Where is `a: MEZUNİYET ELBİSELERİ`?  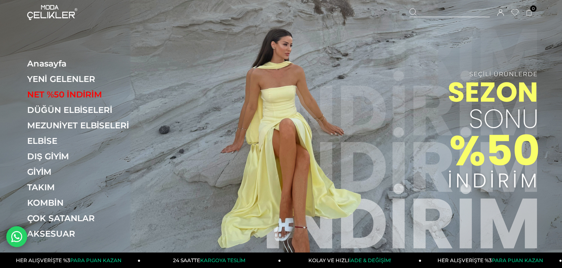
a: MEZUNİYET ELBİSELERİ is located at coordinates (84, 125).